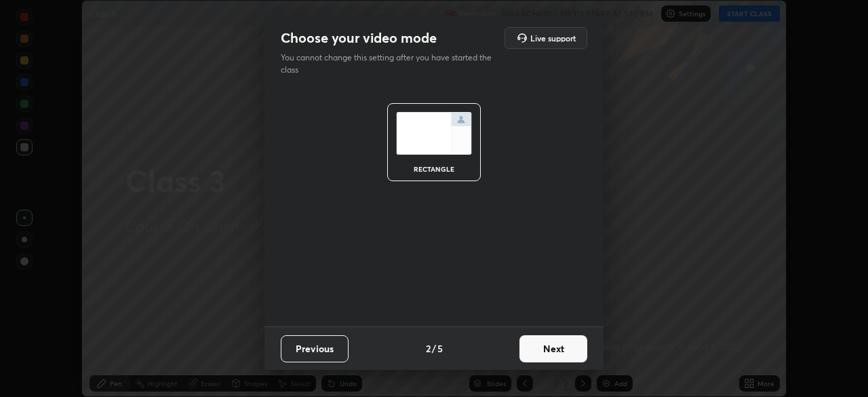  What do you see at coordinates (554, 348) in the screenshot?
I see `button: Next` at bounding box center [554, 348].